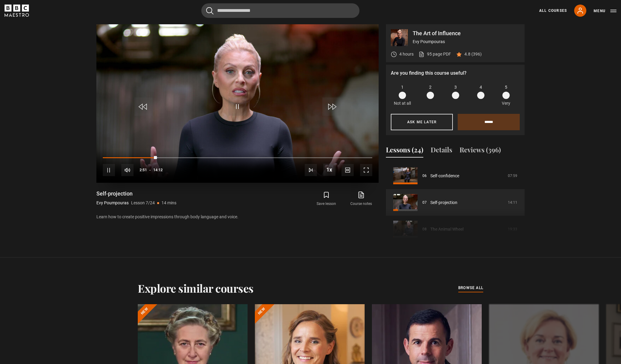 This screenshot has height=364, width=621. I want to click on button: Details, so click(441, 151).